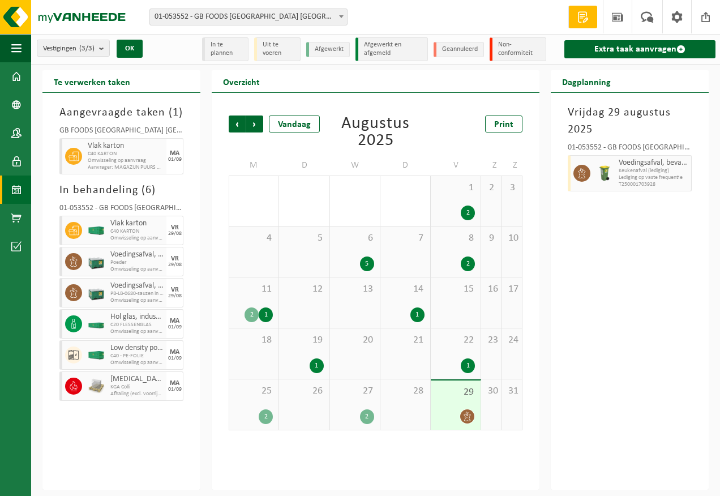 Image resolution: width=720 pixels, height=496 pixels. What do you see at coordinates (491, 289) in the screenshot?
I see `span: 16` at bounding box center [491, 289].